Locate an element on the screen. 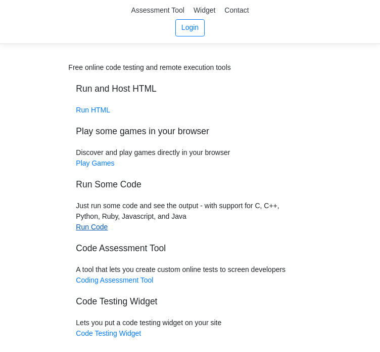  div: Discover and play games directly in your browser Just run some code and see the output - with sup... is located at coordinates (190, 200).